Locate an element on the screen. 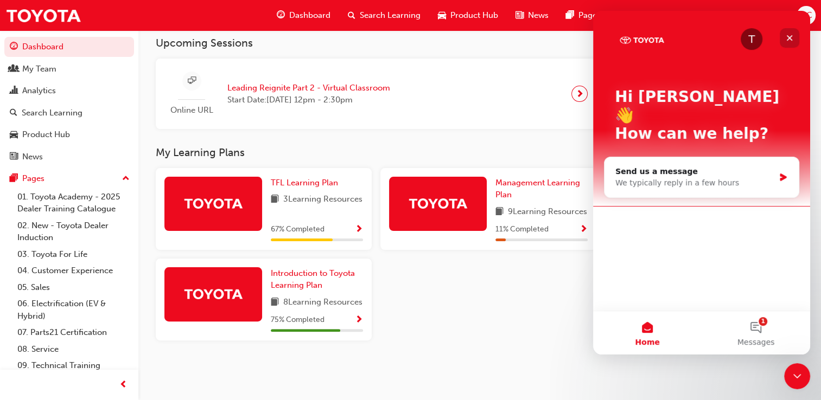 The height and width of the screenshot is (400, 821). a: 05. Sales is located at coordinates (73, 288).